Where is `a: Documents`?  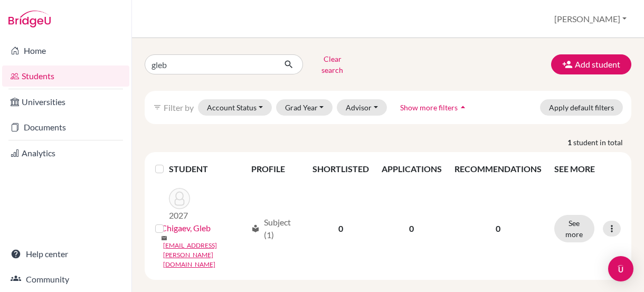 a: Documents is located at coordinates (66, 127).